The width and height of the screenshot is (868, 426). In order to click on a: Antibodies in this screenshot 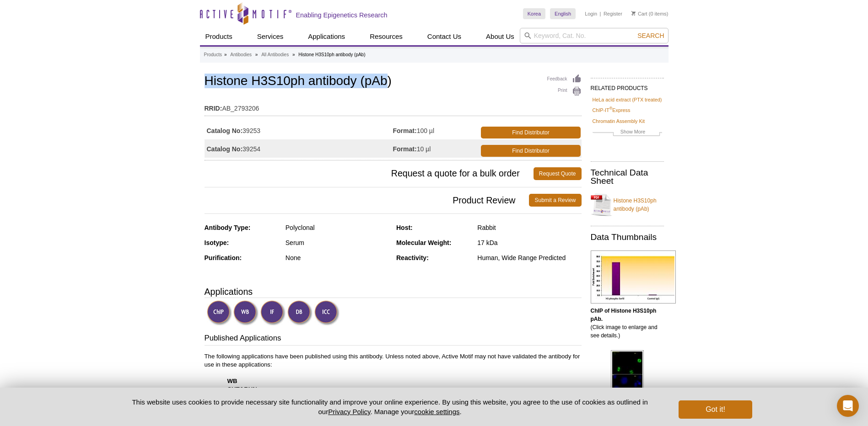, I will do `click(240, 55)`.